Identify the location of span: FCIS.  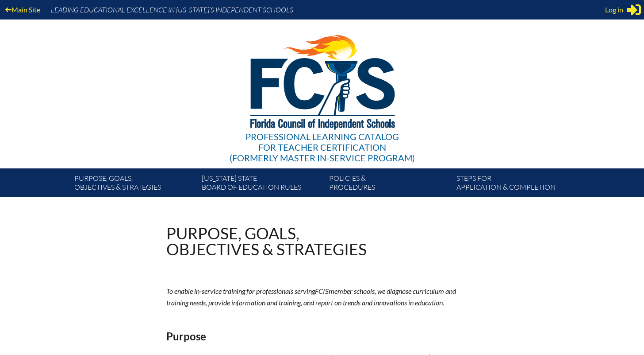
(321, 291).